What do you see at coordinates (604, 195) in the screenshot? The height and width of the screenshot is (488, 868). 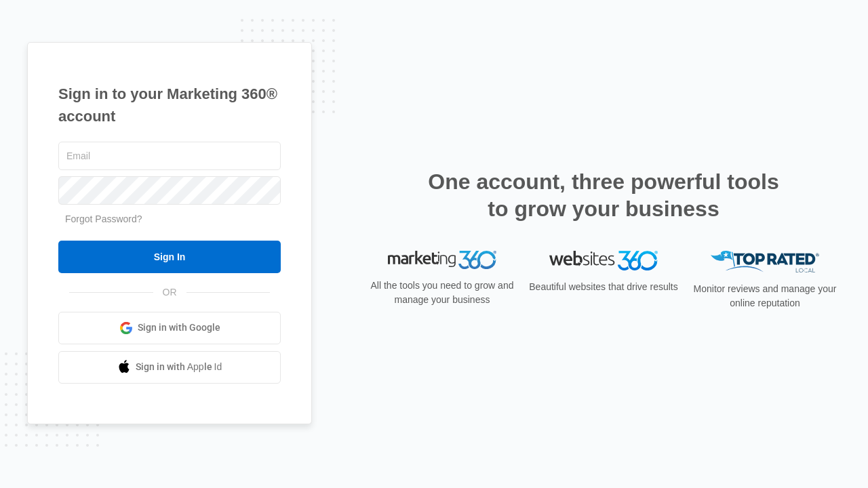 I see `h2: One account, three powerful tools to grow your business` at bounding box center [604, 195].